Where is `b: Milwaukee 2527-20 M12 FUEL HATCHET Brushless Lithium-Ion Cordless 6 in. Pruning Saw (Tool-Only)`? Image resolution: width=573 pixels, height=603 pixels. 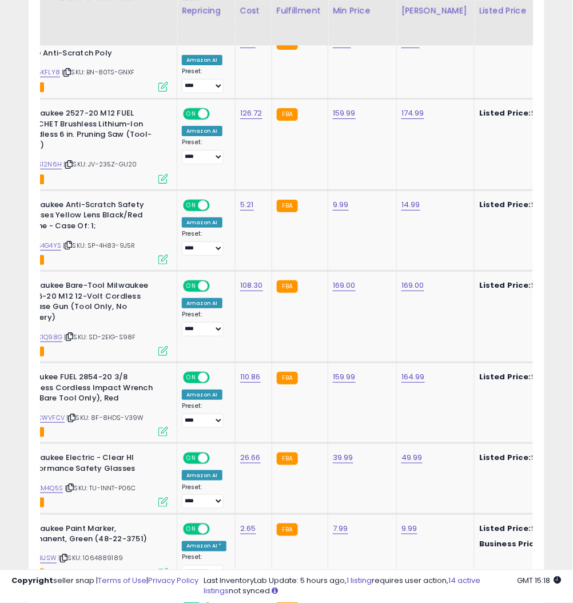
b: Milwaukee 2527-20 M12 FUEL HATCHET Brushless Lithium-Ion Cordless 6 in. Pruning Saw (Tool-Only) is located at coordinates (92, 130).